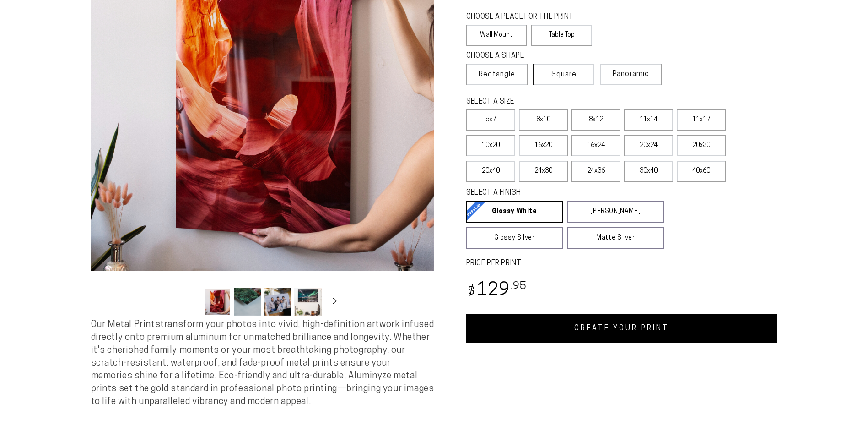  What do you see at coordinates (561, 36) in the screenshot?
I see `label: Table Top` at bounding box center [561, 36].